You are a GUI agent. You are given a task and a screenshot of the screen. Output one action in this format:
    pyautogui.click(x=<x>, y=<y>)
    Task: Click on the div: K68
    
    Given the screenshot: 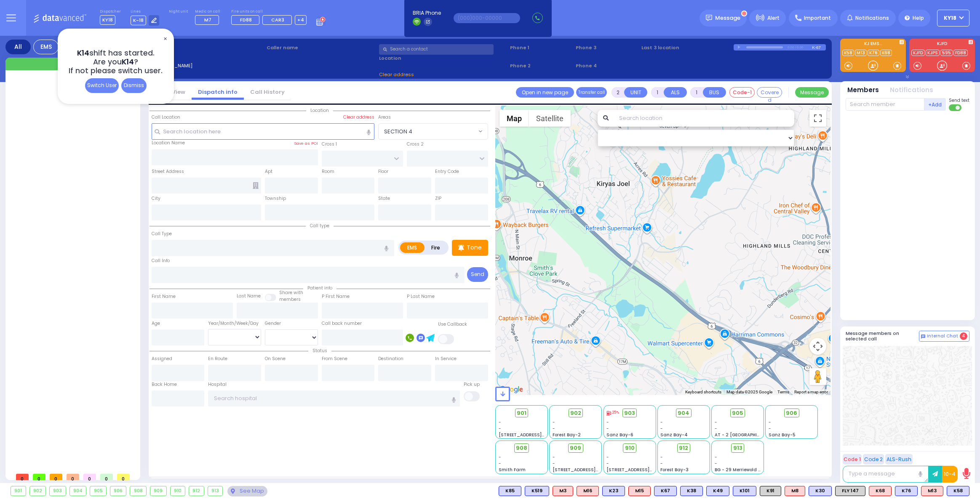 What is the action you would take?
    pyautogui.click(x=880, y=491)
    